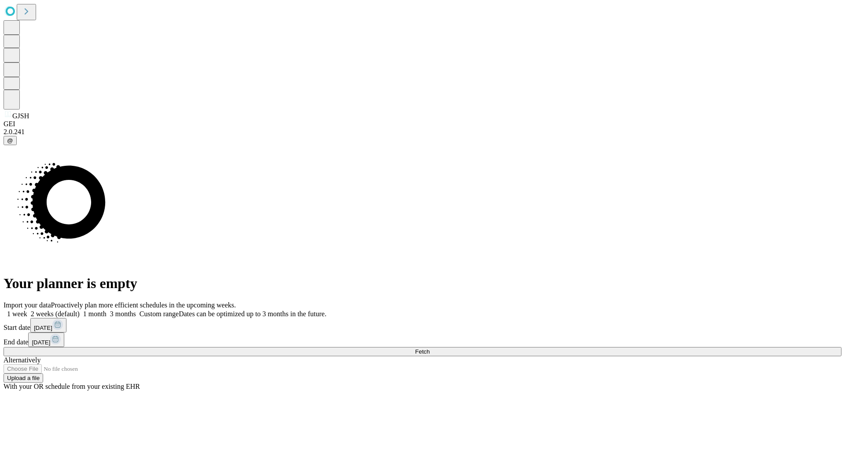  I want to click on span: Proactively plan more efficient schedules in the upcoming weeks., so click(144, 305).